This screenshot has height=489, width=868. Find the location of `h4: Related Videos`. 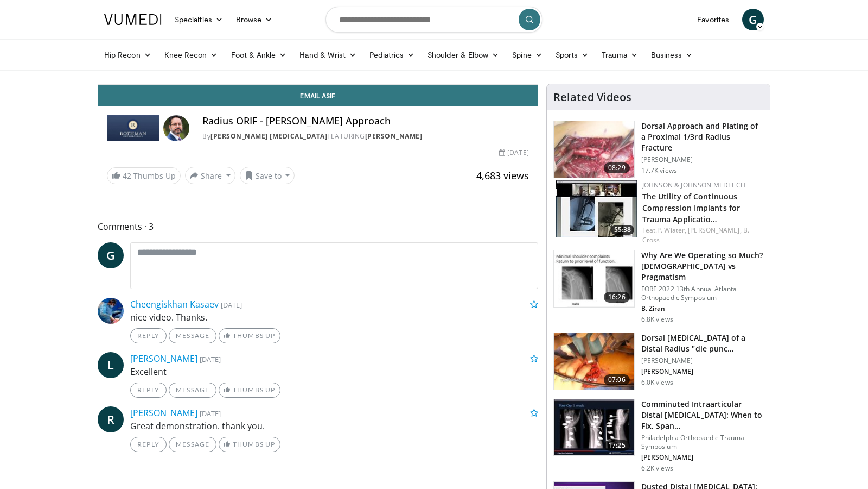

h4: Related Videos is located at coordinates (592, 97).